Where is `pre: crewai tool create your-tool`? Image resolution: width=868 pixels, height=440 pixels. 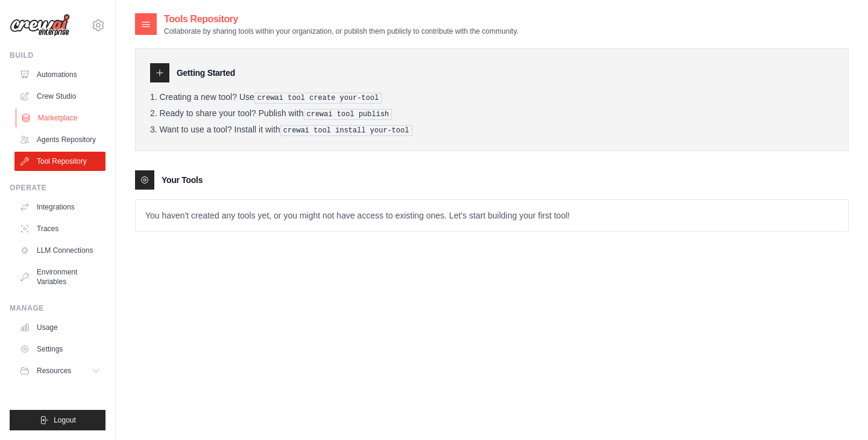
pre: crewai tool create your-tool is located at coordinates (318, 98).